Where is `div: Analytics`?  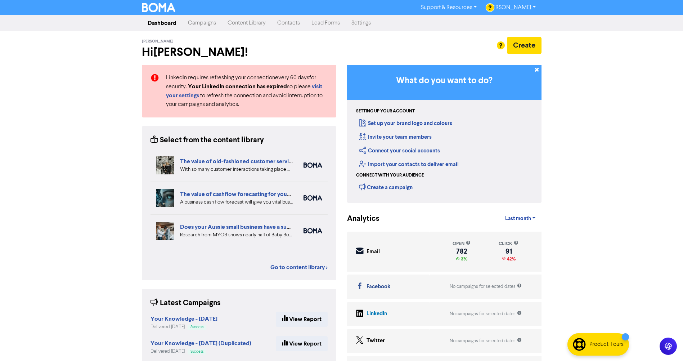
div: Analytics is located at coordinates (358, 218).